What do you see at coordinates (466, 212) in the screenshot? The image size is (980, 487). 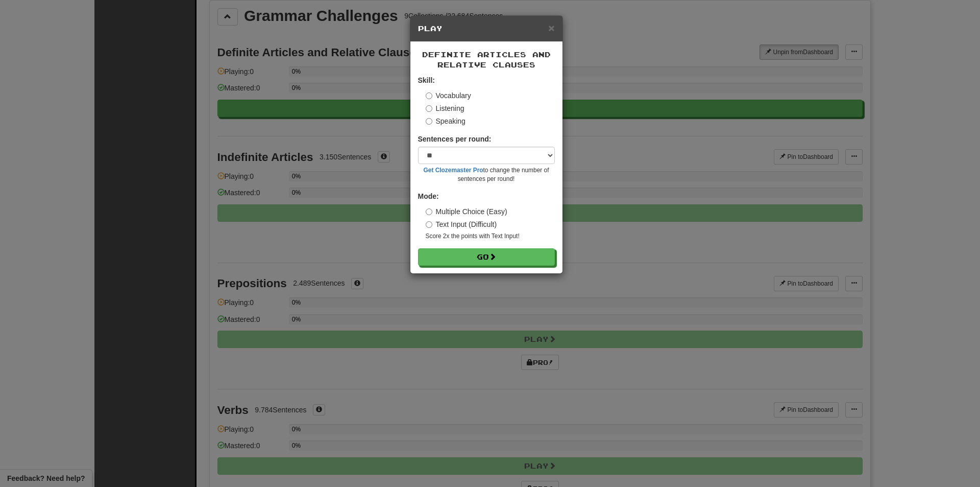 I see `label: Multiple Choice (Easy)` at bounding box center [466, 212].